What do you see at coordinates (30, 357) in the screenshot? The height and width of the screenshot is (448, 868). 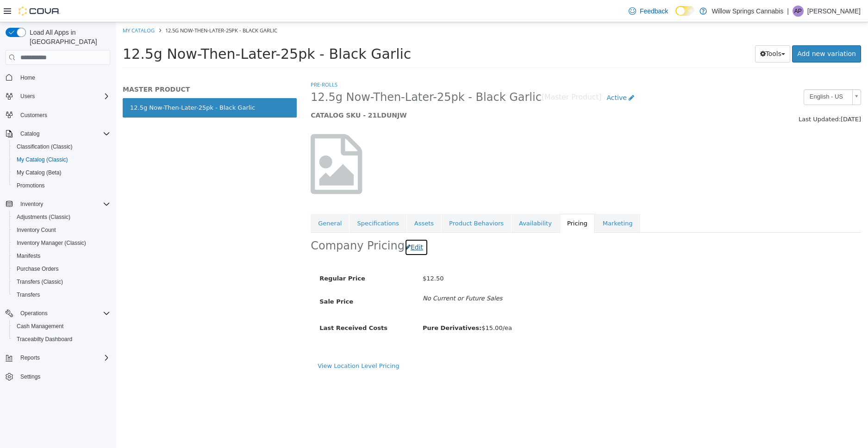 I see `button: Reports` at bounding box center [30, 357].